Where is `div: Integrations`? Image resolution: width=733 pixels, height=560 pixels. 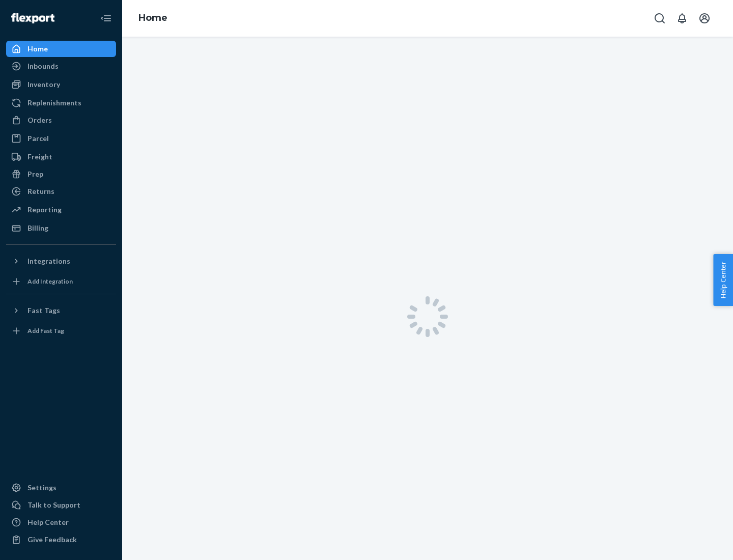 div: Integrations is located at coordinates (49, 261).